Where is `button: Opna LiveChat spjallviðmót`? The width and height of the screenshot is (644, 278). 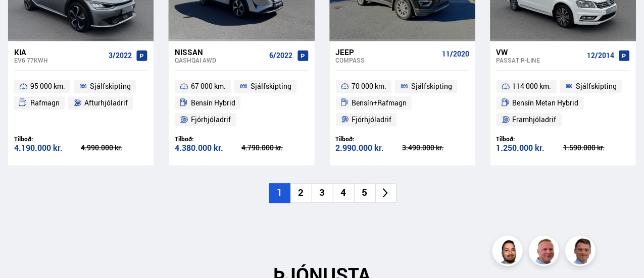
button: Opna LiveChat spjallviðmót is located at coordinates (23, 20).